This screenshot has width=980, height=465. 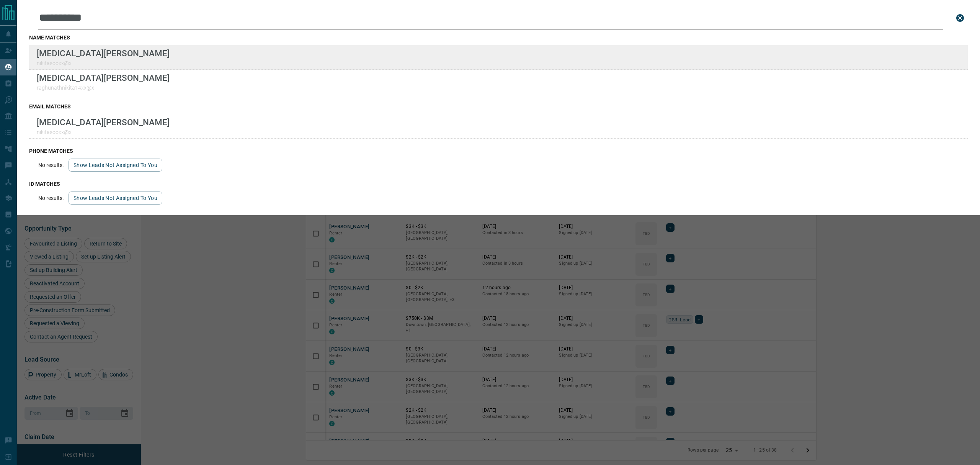 I want to click on h3: email matches, so click(x=498, y=107).